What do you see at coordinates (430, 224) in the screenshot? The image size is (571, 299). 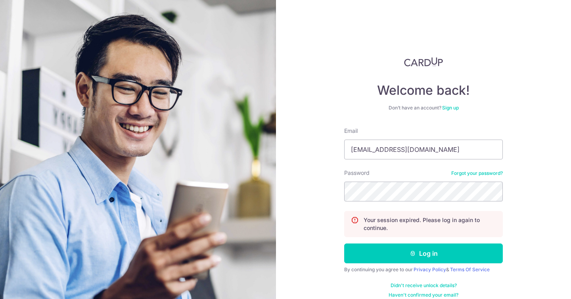 I see `p: Your session expired. Please log in again to continue.` at bounding box center [430, 224].